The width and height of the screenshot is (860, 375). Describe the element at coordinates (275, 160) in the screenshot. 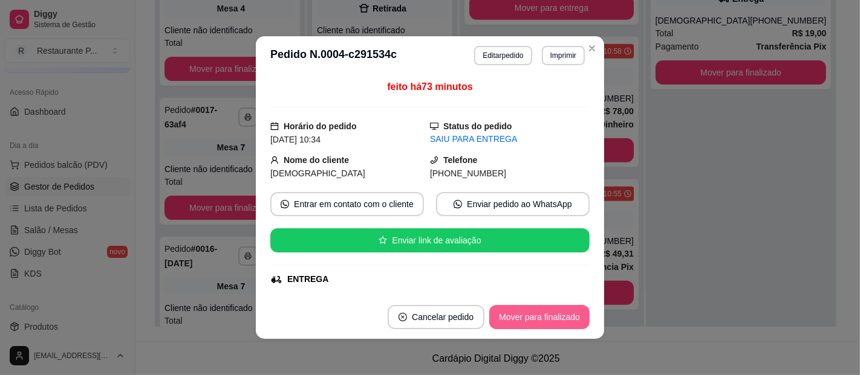

I see `span: user` at that location.